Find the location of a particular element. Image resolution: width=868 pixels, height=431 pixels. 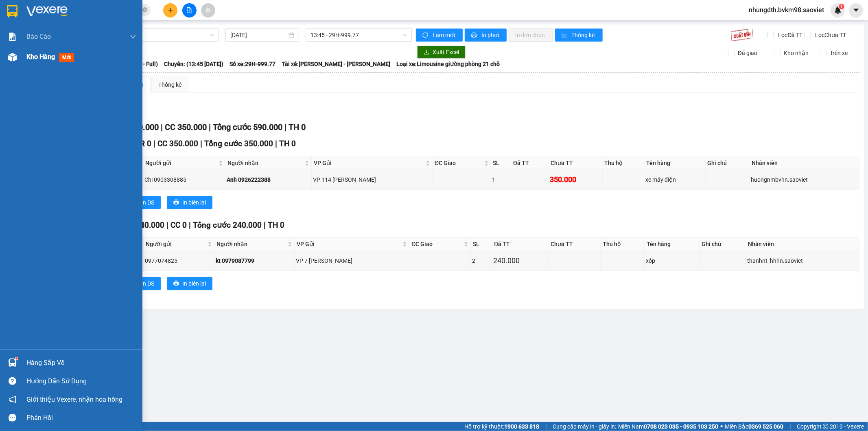

button: printerIn biên lai is located at coordinates (189, 283).